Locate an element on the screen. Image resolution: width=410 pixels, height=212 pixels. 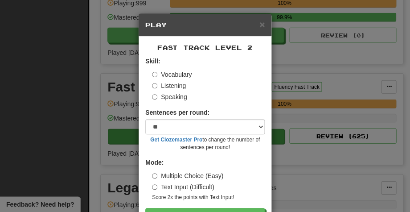
small: to change the number of sentences per round! is located at coordinates (205, 144).